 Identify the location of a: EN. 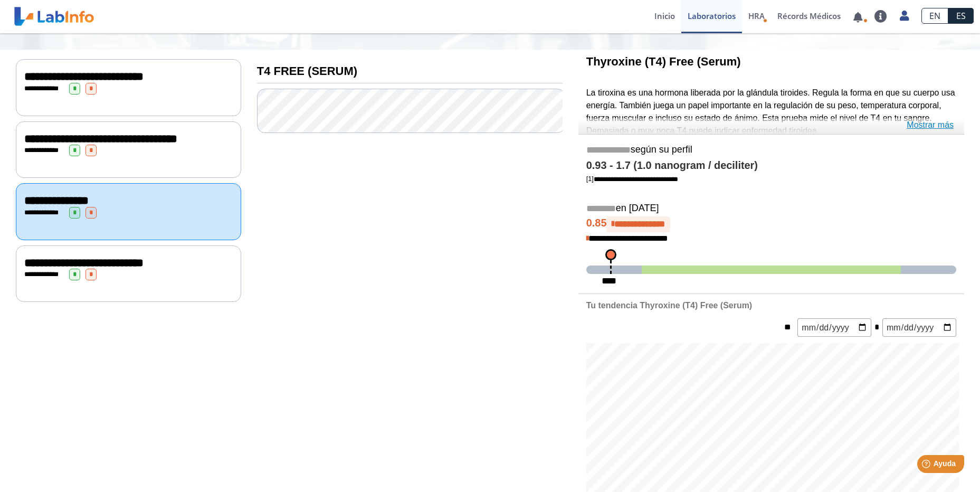
(935, 16).